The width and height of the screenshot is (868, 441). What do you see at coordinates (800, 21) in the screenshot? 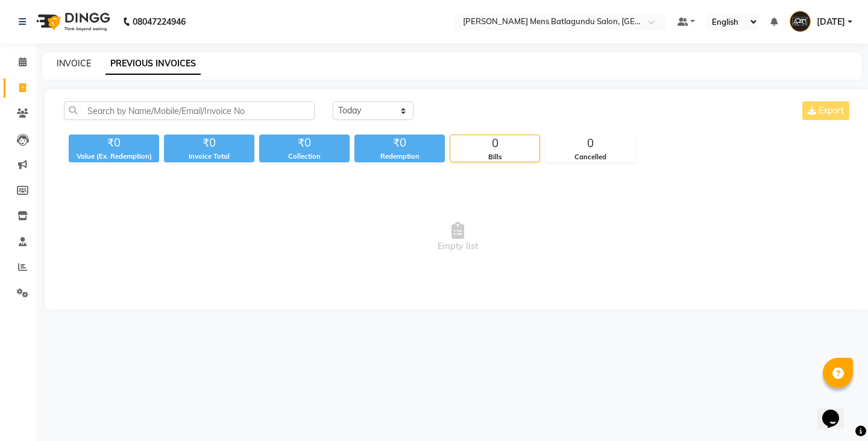
I see `img: Raja` at bounding box center [800, 21].